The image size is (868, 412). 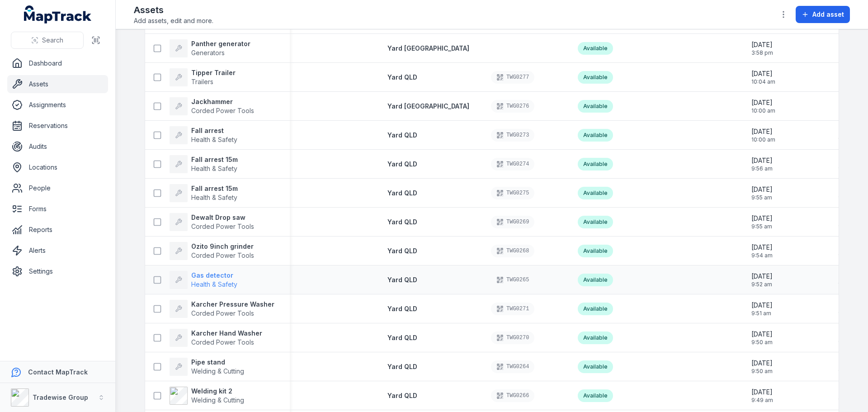 What do you see at coordinates (217, 371) in the screenshot?
I see `span: Welding & Cutting` at bounding box center [217, 371].